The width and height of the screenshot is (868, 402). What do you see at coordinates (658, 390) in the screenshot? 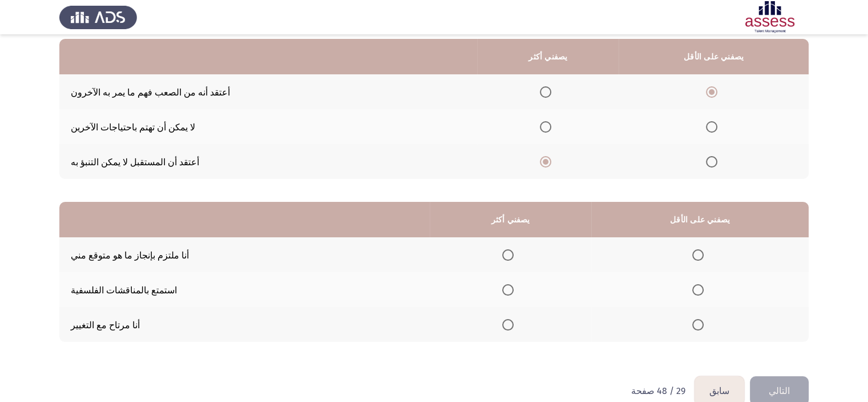
I see `font: 29 / 48 صفحة` at bounding box center [658, 390].